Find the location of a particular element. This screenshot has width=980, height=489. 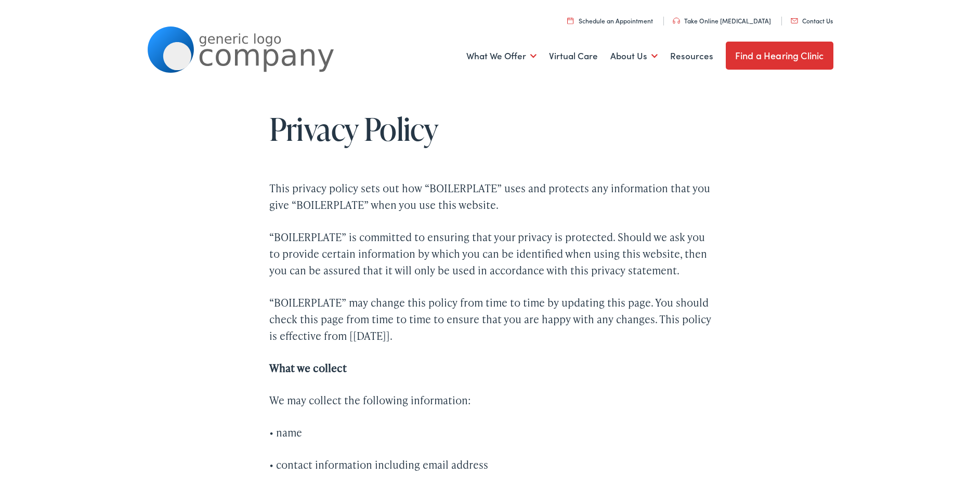

strong: What we collect is located at coordinates (308, 368).